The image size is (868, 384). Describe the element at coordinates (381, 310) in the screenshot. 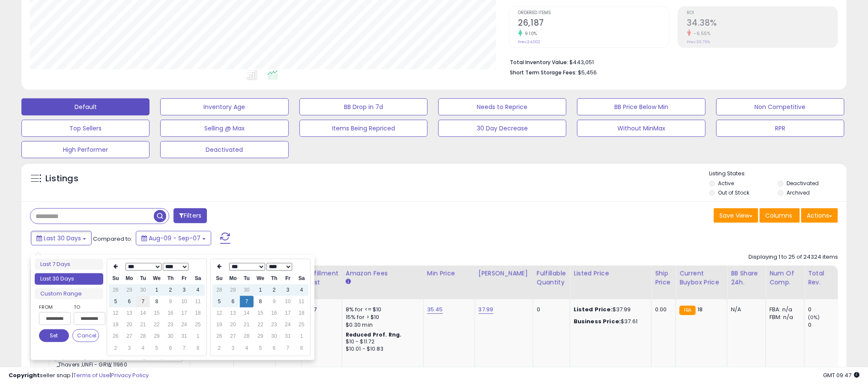

I see `div: 8% for <= $10` at that location.